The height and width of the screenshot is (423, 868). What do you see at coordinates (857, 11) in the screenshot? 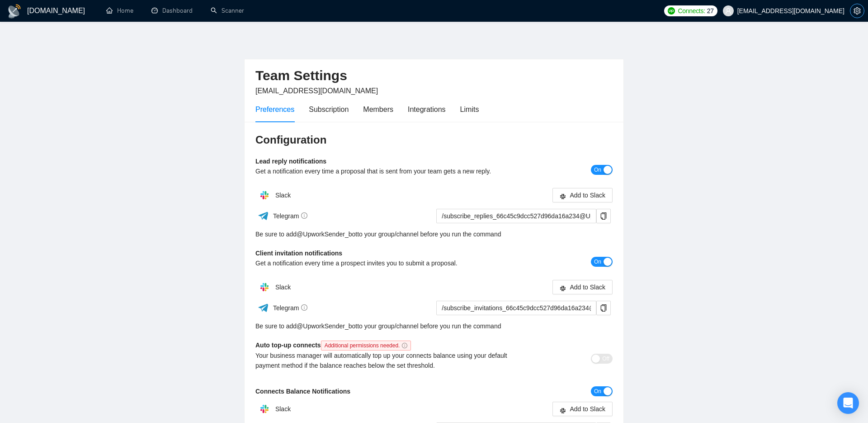
I see `button: setting` at bounding box center [857, 11].